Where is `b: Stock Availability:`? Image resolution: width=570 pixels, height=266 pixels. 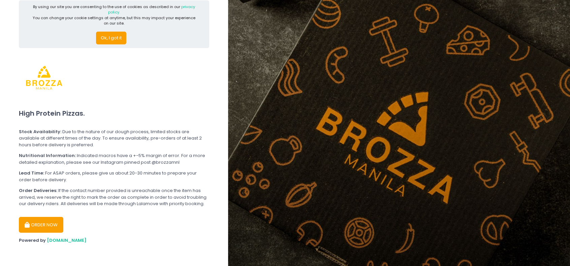
b: Stock Availability: is located at coordinates (40, 132).